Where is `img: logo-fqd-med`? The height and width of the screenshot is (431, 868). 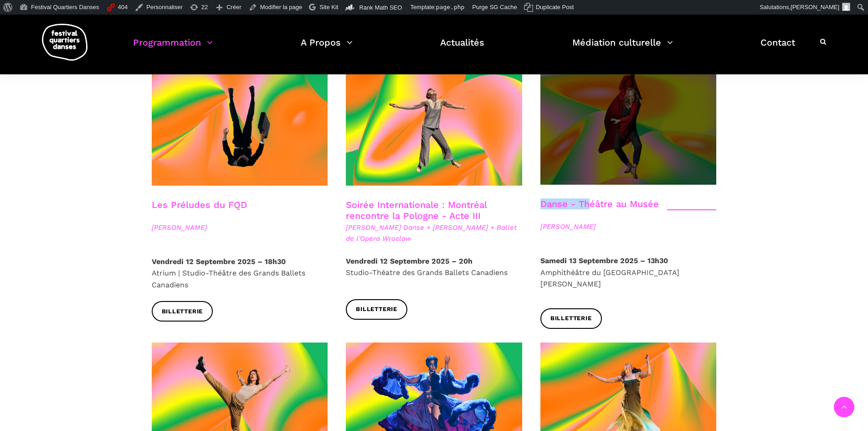 img: logo-fqd-med is located at coordinates (64, 42).